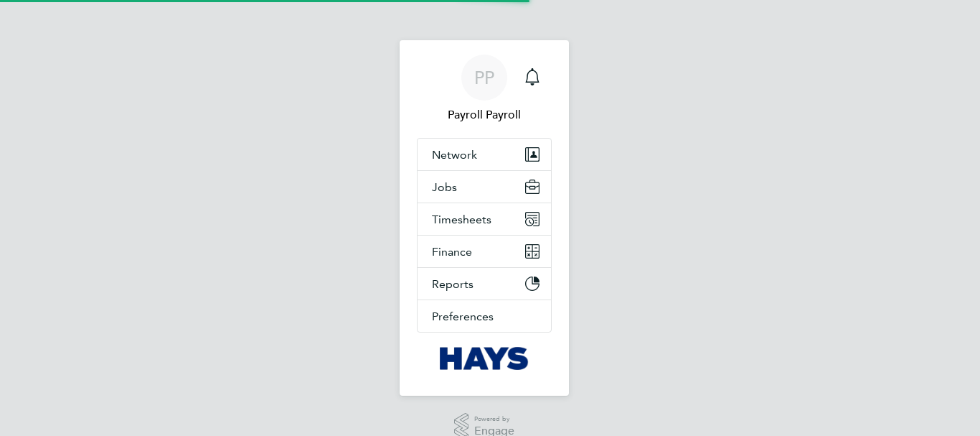 The height and width of the screenshot is (436, 980). Describe the element at coordinates (484, 187) in the screenshot. I see `button: Jobs` at that location.